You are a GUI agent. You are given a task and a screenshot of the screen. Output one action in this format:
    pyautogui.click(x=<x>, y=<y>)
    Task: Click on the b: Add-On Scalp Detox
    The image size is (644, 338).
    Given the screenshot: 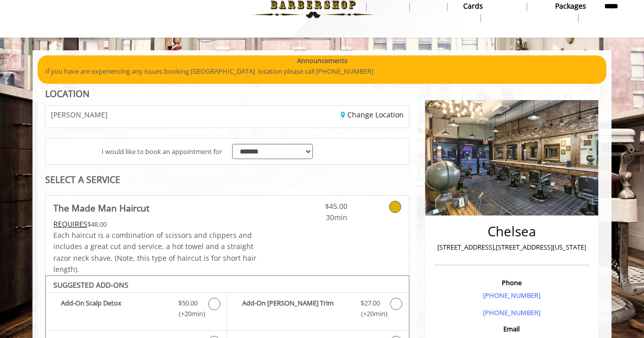 What is the action you would take?
    pyautogui.click(x=114, y=308)
    